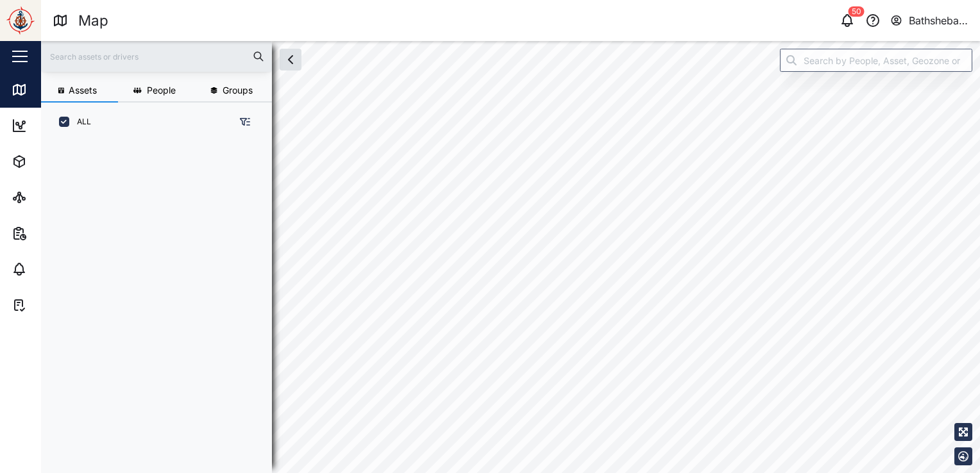  Describe the element at coordinates (49, 197) in the screenshot. I see `div: Sites` at that location.